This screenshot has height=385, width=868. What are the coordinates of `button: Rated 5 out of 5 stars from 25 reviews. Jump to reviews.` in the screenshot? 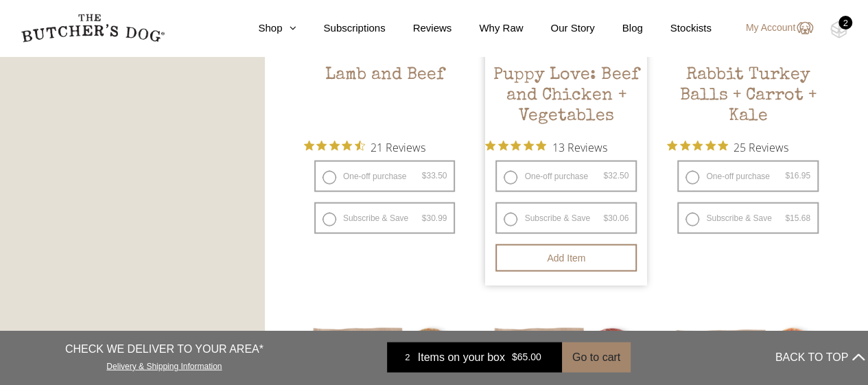 It's located at (728, 147).